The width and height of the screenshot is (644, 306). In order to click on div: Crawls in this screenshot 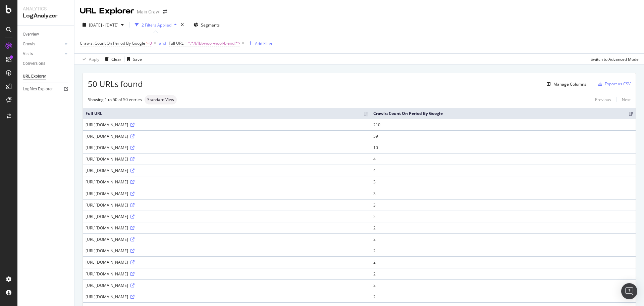, I will do `click(29, 44)`.